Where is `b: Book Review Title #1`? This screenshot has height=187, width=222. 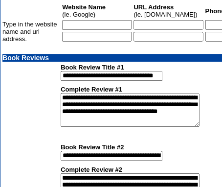
b: Book Review Title #1 is located at coordinates (92, 67).